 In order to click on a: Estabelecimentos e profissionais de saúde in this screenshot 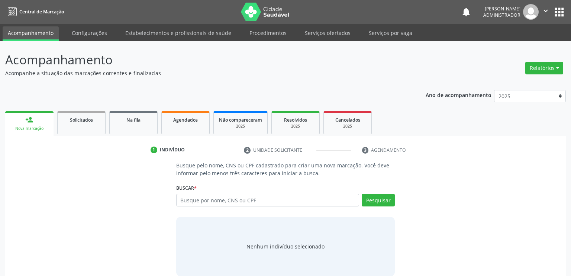, I will do `click(178, 33)`.